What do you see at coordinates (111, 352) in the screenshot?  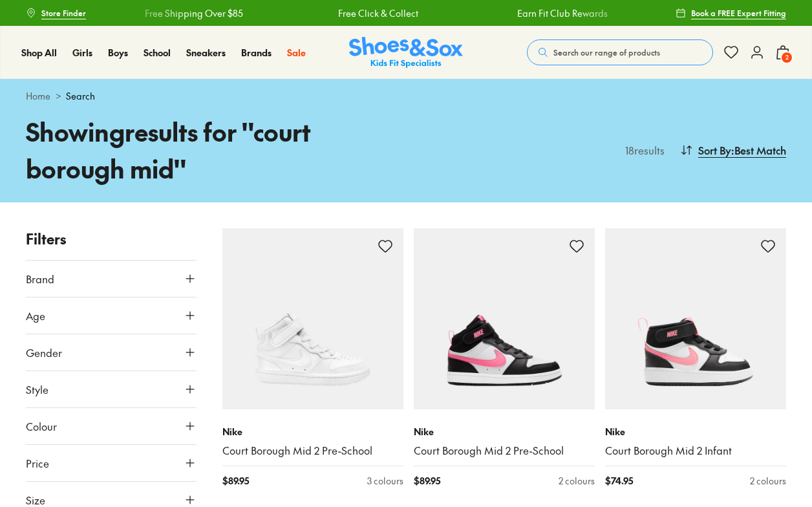 I see `button: Gender` at bounding box center [111, 352].